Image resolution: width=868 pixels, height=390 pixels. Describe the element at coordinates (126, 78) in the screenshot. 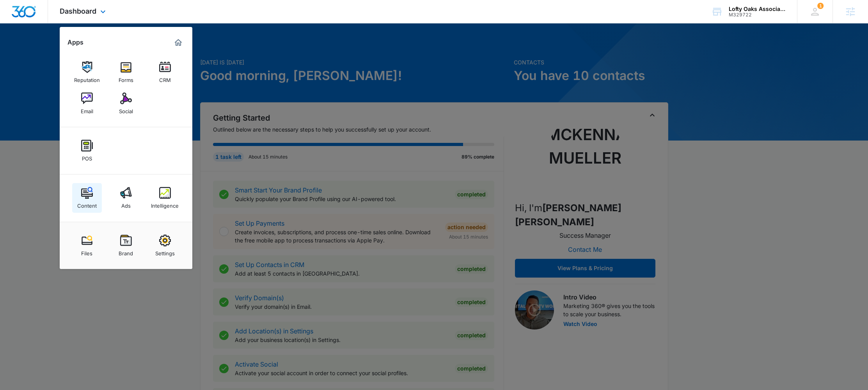

I see `div: Forms` at that location.